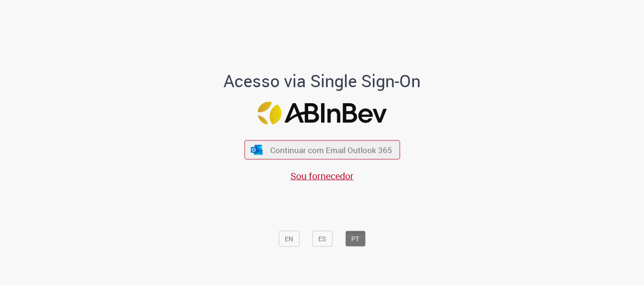  Describe the element at coordinates (355, 239) in the screenshot. I see `button: PT` at that location.